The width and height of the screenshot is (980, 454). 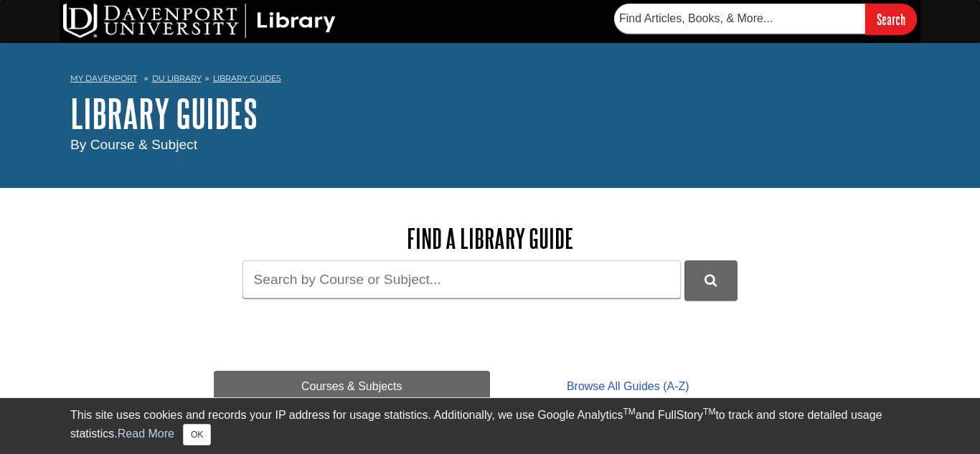 What do you see at coordinates (628, 386) in the screenshot?
I see `a: Browse All Guides (A-Z)` at bounding box center [628, 386].